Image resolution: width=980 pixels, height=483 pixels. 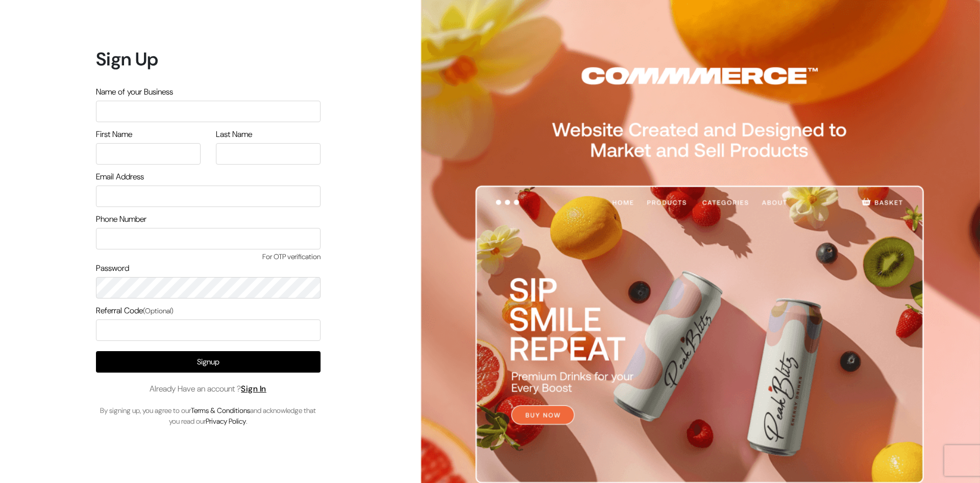 What do you see at coordinates (253, 388) in the screenshot?
I see `a: Sign In` at bounding box center [253, 388].